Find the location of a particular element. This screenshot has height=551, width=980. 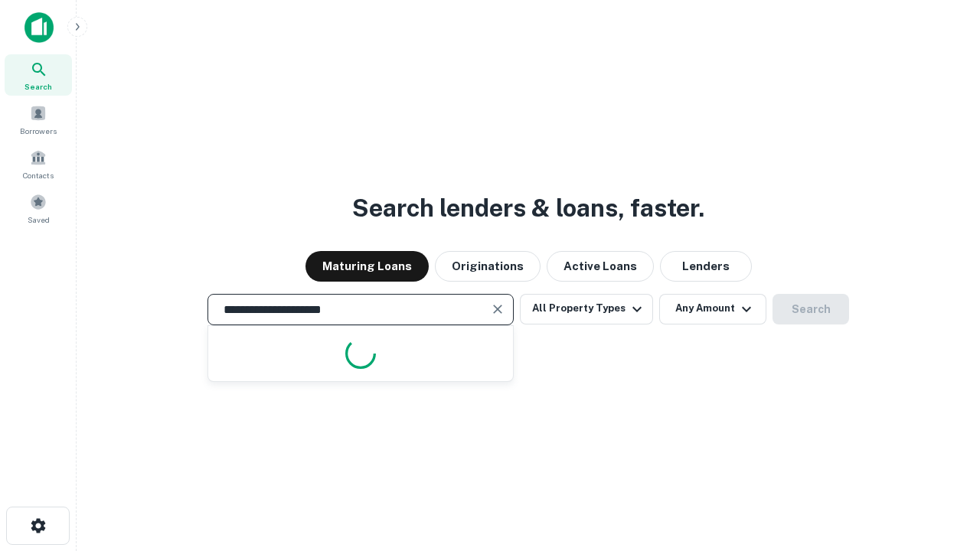

h3: Search lenders & loans, faster. is located at coordinates (528, 208).